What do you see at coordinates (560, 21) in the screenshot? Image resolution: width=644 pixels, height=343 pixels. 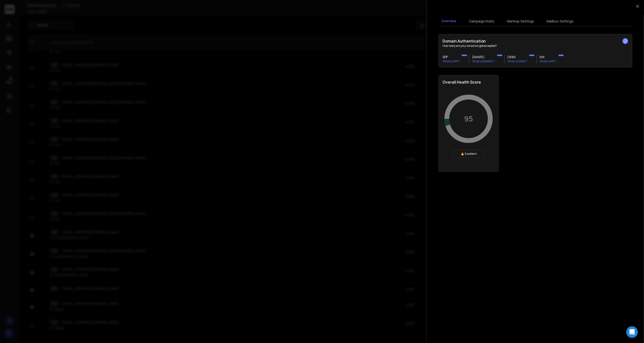 I see `button: Mailbox Settings` at bounding box center [560, 21].